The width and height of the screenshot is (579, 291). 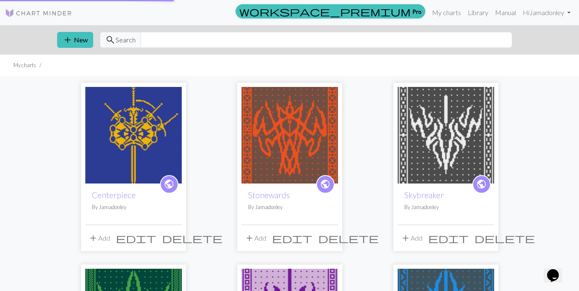 What do you see at coordinates (447, 13) in the screenshot?
I see `a: My charts` at bounding box center [447, 13].